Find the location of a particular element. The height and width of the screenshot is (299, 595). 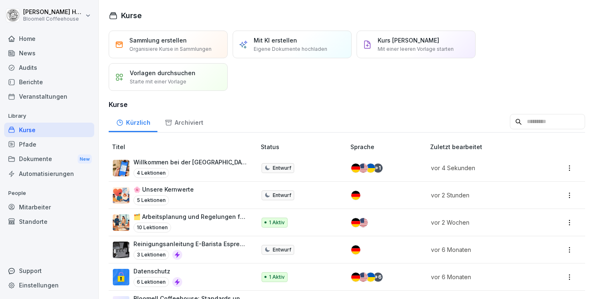

p: People is located at coordinates (49, 194).